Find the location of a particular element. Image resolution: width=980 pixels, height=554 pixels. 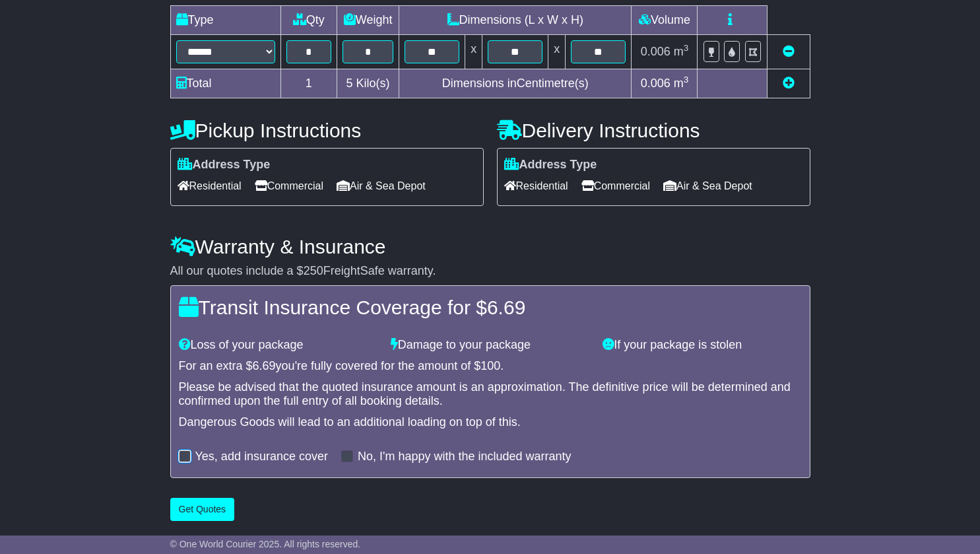

div: Damage to your package is located at coordinates (490, 346).